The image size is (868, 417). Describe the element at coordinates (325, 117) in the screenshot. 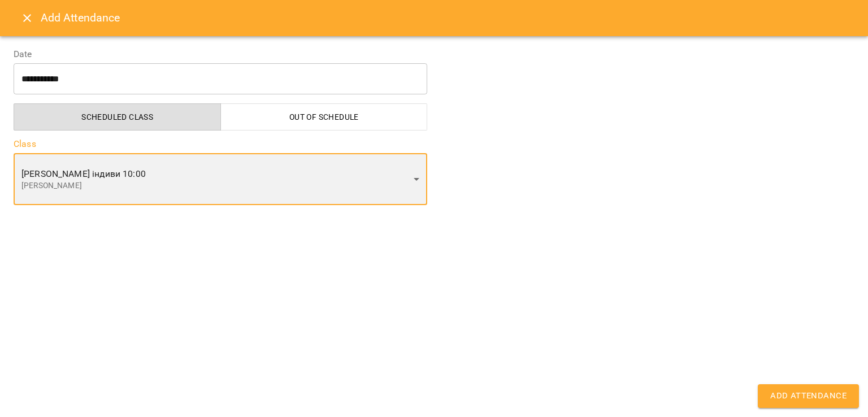

I see `span: Out of Schedule` at that location.